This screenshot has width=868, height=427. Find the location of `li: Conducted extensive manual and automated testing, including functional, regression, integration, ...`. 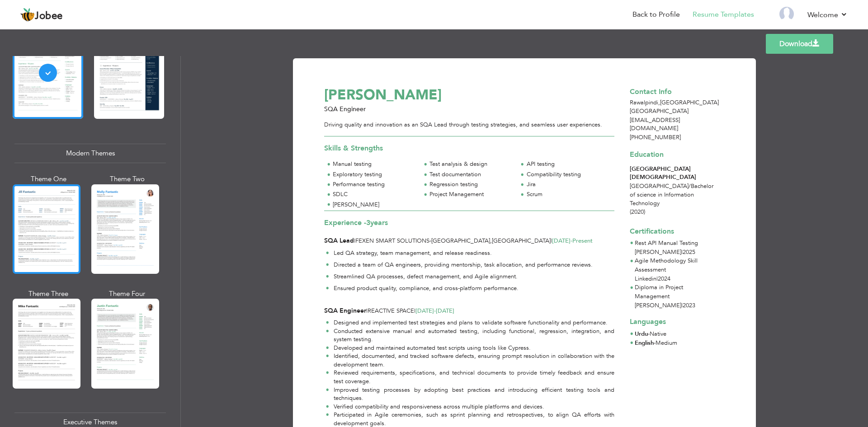

li: Conducted extensive manual and automated testing, including functional, regression, integration, ... is located at coordinates (470, 335).